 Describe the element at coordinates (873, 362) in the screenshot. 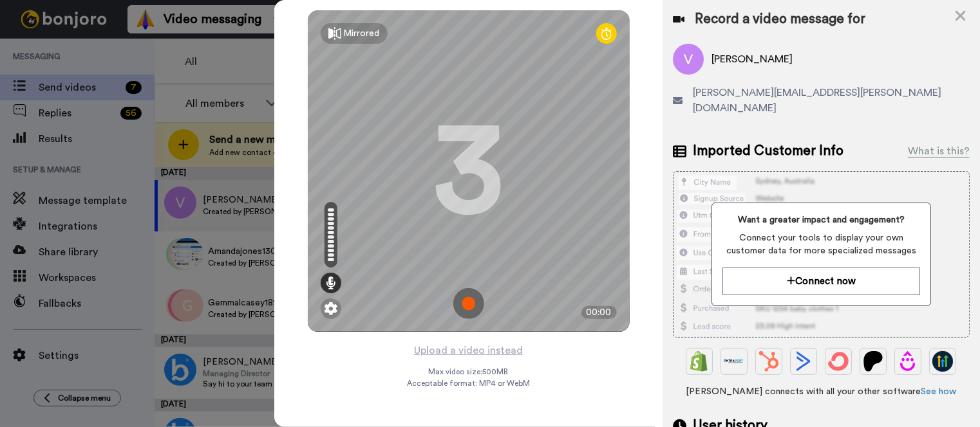

I see `img: Patreon` at that location.